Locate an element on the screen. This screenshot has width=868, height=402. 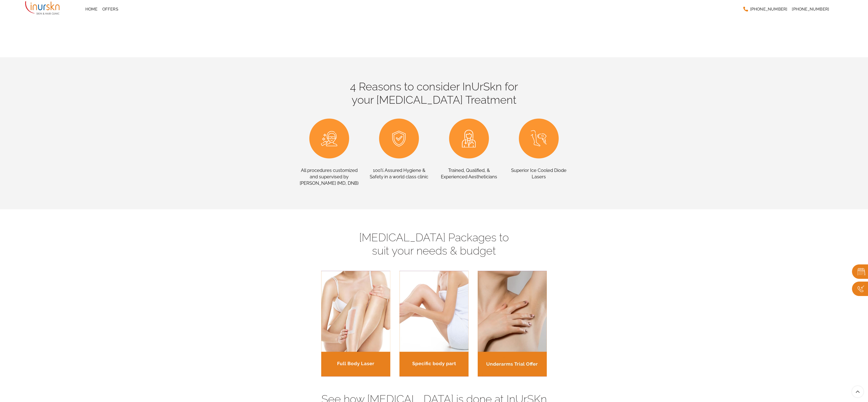
img: specific-body-part.jpg is located at coordinates (434, 324).